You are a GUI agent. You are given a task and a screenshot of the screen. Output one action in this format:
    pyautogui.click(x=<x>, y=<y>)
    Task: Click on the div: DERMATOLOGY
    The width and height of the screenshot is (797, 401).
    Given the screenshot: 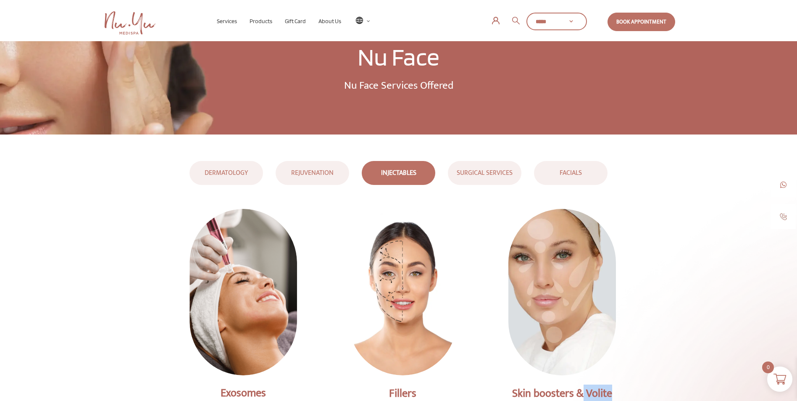 What is the action you would take?
    pyautogui.click(x=226, y=173)
    